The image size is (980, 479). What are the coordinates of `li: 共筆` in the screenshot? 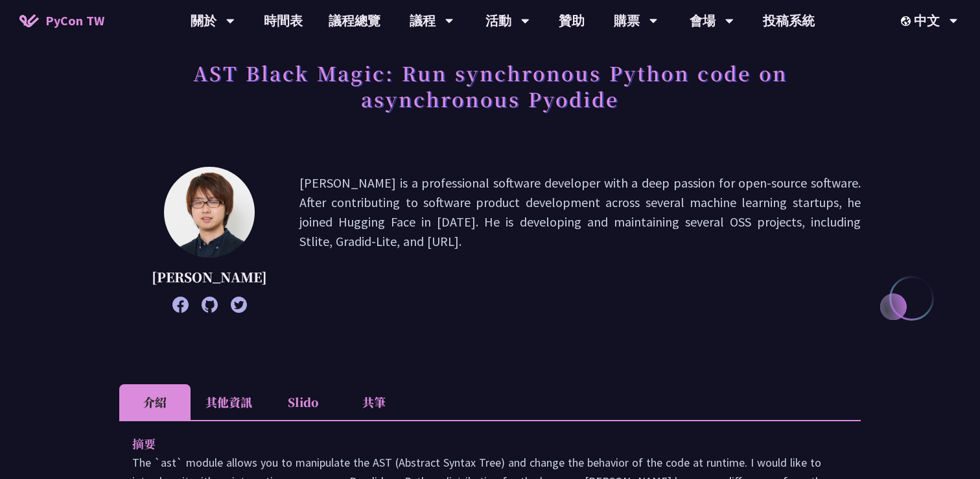 It's located at (374, 402).